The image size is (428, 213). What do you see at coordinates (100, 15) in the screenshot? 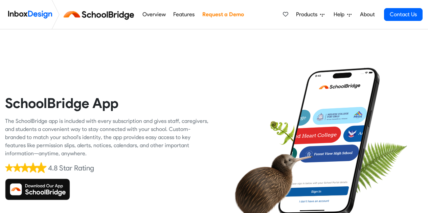
I see `img: schoolbridge logo` at bounding box center [100, 15].